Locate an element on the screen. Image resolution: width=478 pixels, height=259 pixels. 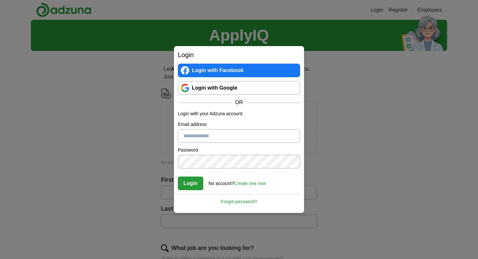
h2: Login is located at coordinates (239, 55).